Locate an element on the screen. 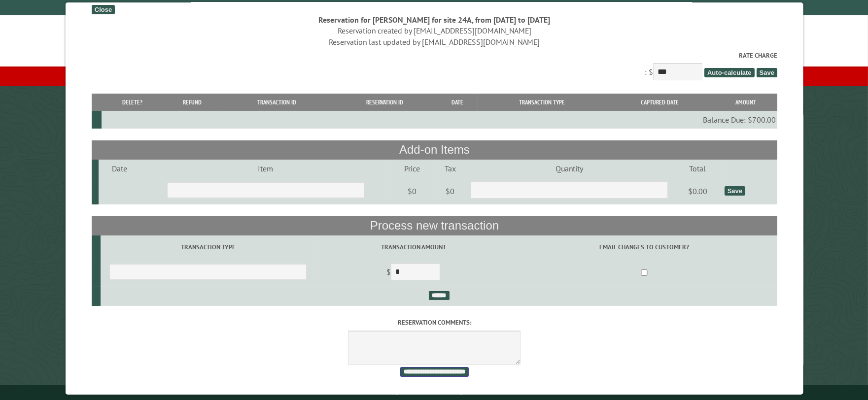  span: Auto-calculate is located at coordinates (729, 73).